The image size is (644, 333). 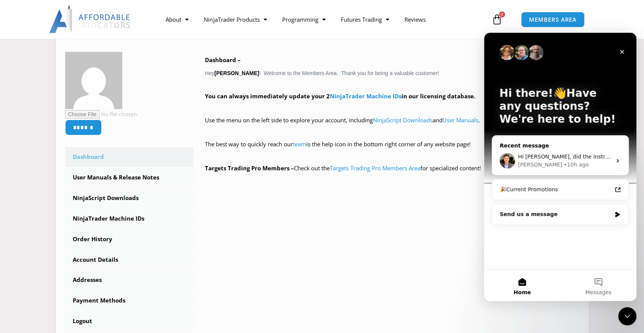 I want to click on a: team, so click(x=300, y=144).